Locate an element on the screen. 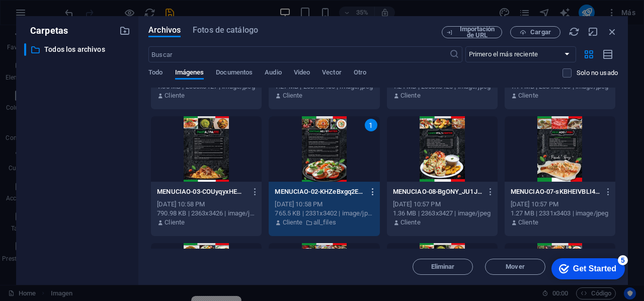 This screenshot has width=644, height=301. i: Minimizar is located at coordinates (593, 32).